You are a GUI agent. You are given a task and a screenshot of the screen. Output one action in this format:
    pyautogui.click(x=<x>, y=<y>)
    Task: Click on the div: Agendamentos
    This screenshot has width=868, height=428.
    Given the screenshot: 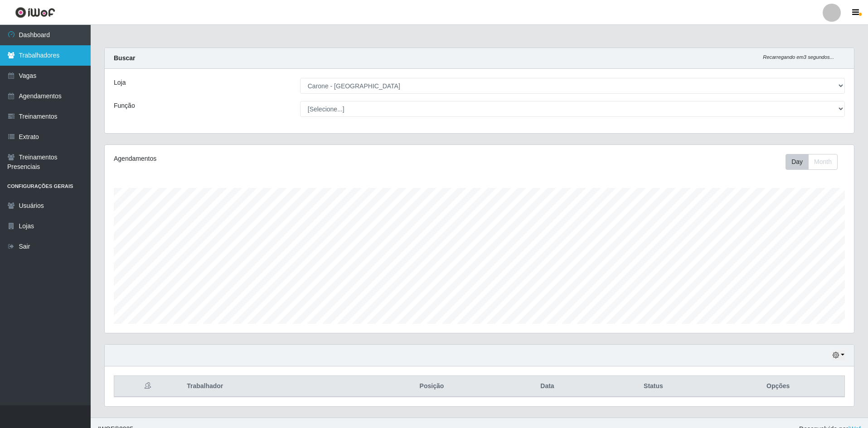 What is the action you would take?
    pyautogui.click(x=262, y=158)
    